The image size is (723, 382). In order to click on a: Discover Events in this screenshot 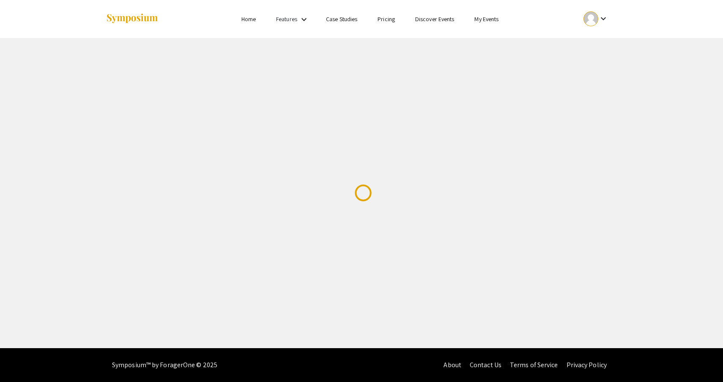, I will do `click(435, 19)`.